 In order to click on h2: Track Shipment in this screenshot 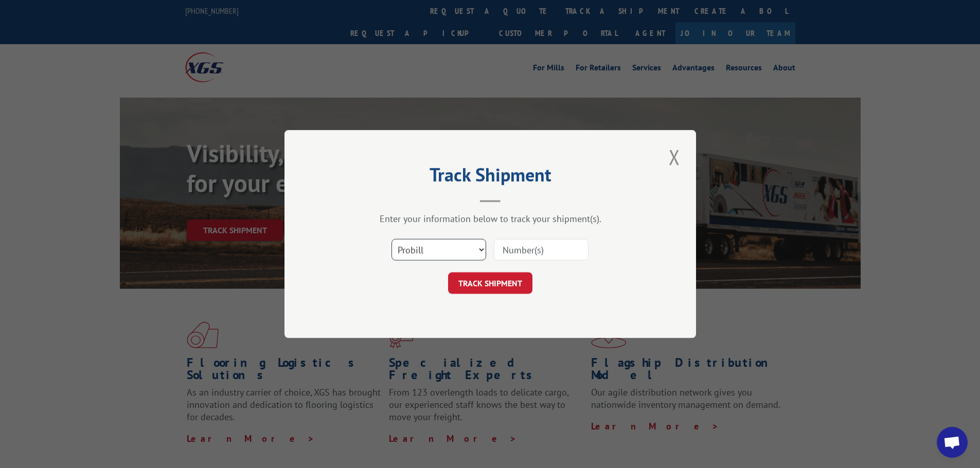, I will do `click(491, 177)`.